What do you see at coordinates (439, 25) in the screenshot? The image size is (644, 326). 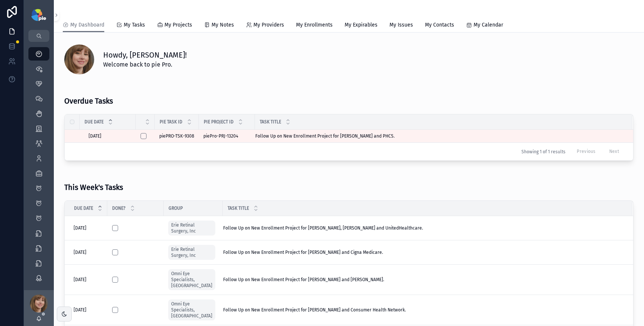 I see `span: My Contacts` at bounding box center [439, 25].